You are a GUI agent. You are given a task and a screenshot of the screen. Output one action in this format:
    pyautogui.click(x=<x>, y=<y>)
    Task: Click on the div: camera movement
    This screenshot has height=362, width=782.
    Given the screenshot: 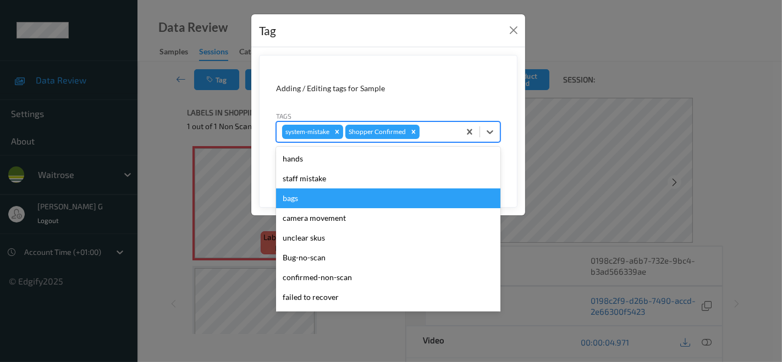 What is the action you would take?
    pyautogui.click(x=388, y=218)
    